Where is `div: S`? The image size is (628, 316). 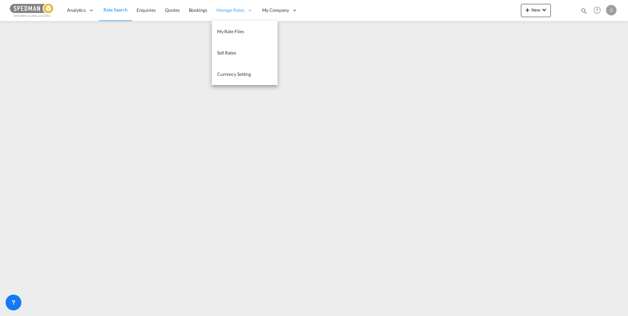 div: S is located at coordinates (611, 10).